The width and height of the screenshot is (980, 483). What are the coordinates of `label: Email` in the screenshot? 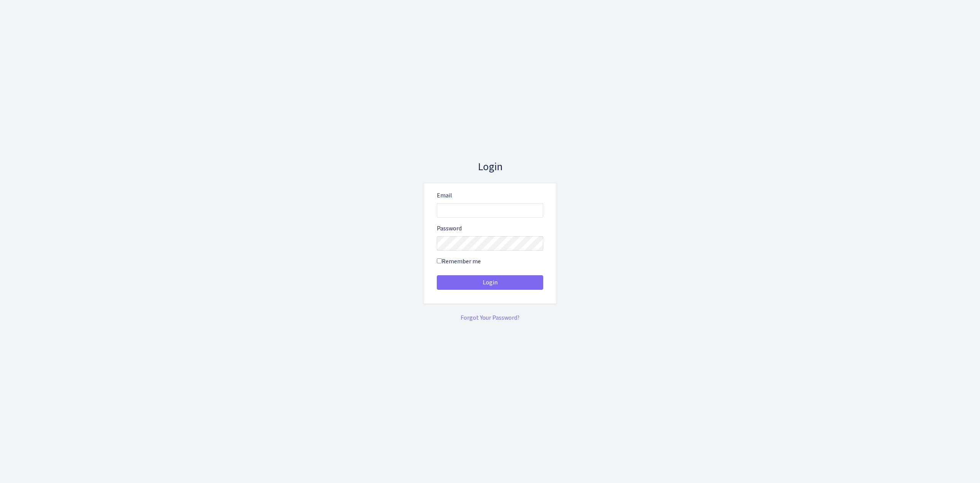 It's located at (444, 195).